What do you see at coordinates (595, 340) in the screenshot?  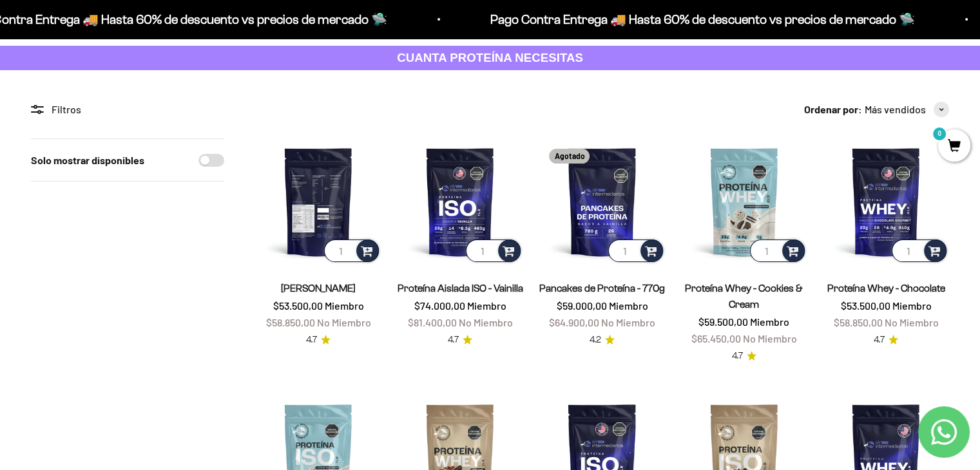 I see `span: 4.2` at bounding box center [595, 340].